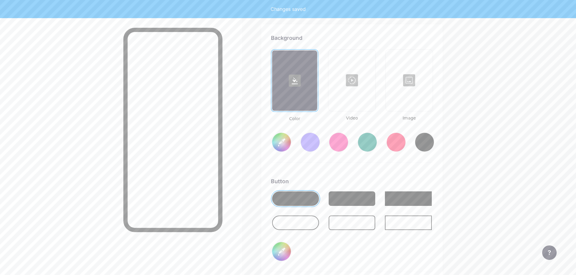  I want to click on div: Background, so click(352, 38).